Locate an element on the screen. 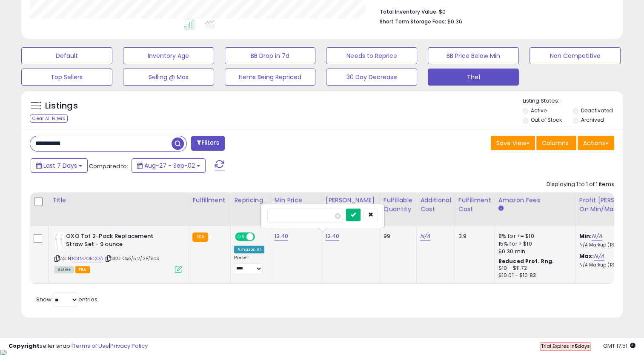 This screenshot has height=355, width=644. label: Out of Stock is located at coordinates (546, 120).